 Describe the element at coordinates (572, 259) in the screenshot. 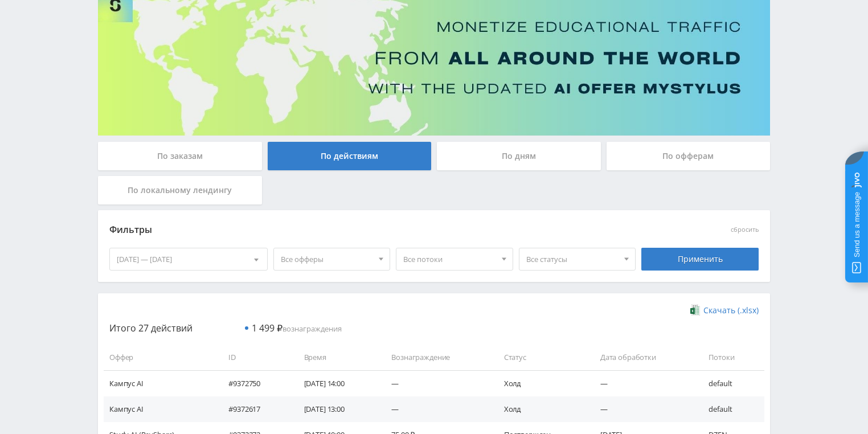

I see `span: Все статусы` at that location.